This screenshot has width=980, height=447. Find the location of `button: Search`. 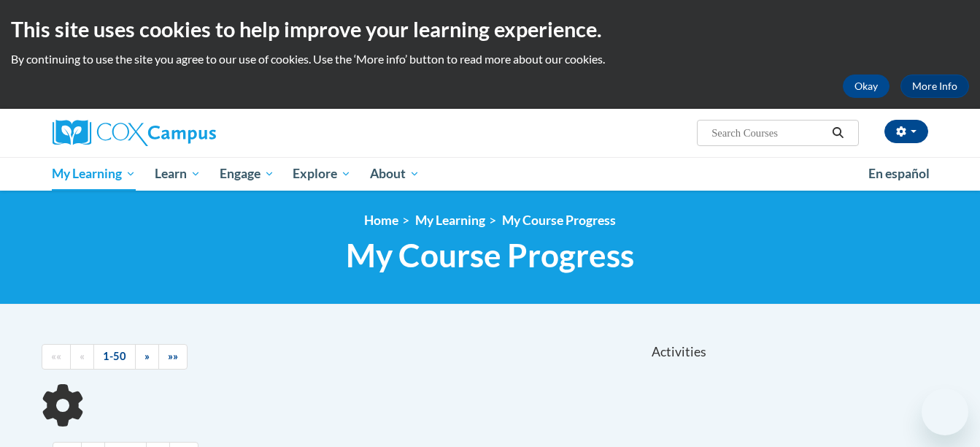

button: Search is located at coordinates (838, 133).